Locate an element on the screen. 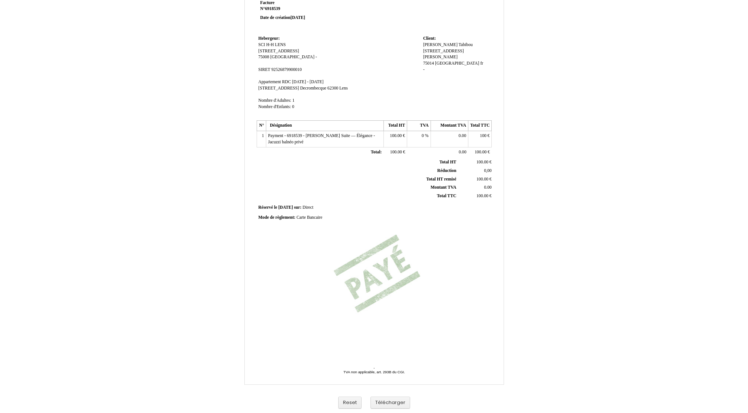 The height and width of the screenshot is (413, 748). span: 75008 is located at coordinates (264, 57).